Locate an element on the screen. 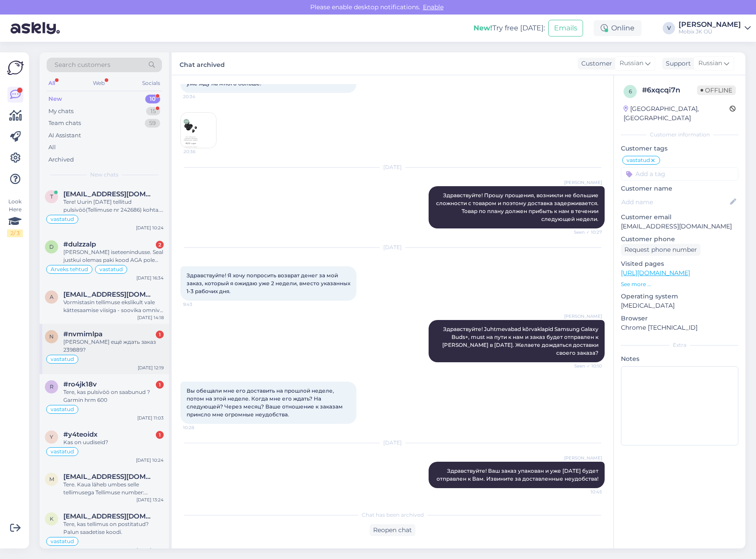 The width and height of the screenshot is (756, 559). div: Vormistasin tellimuse ekslikult vale kättesaamise viisiga - soovika omniva pakiautomaati. #250766 is located at coordinates (114, 306).